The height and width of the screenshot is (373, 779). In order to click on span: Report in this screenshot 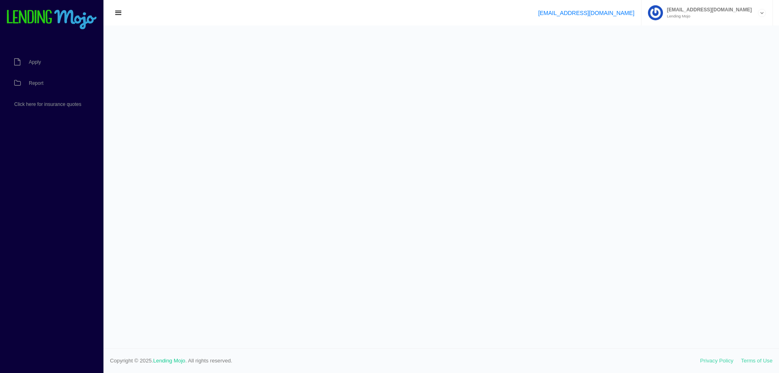, I will do `click(36, 83)`.